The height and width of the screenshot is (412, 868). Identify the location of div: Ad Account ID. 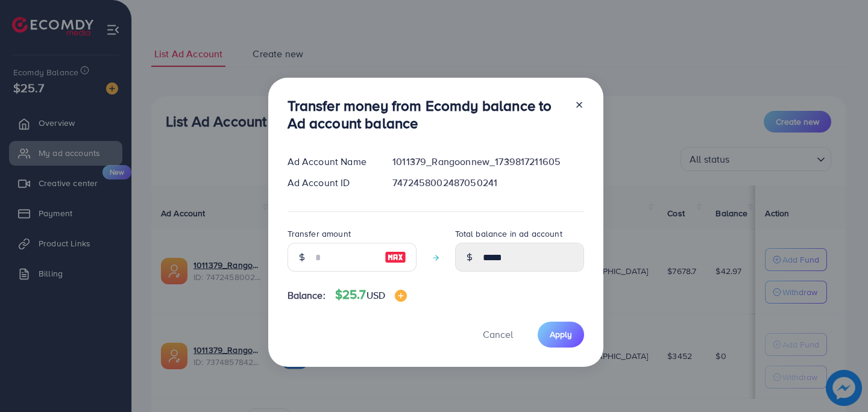
(330, 183).